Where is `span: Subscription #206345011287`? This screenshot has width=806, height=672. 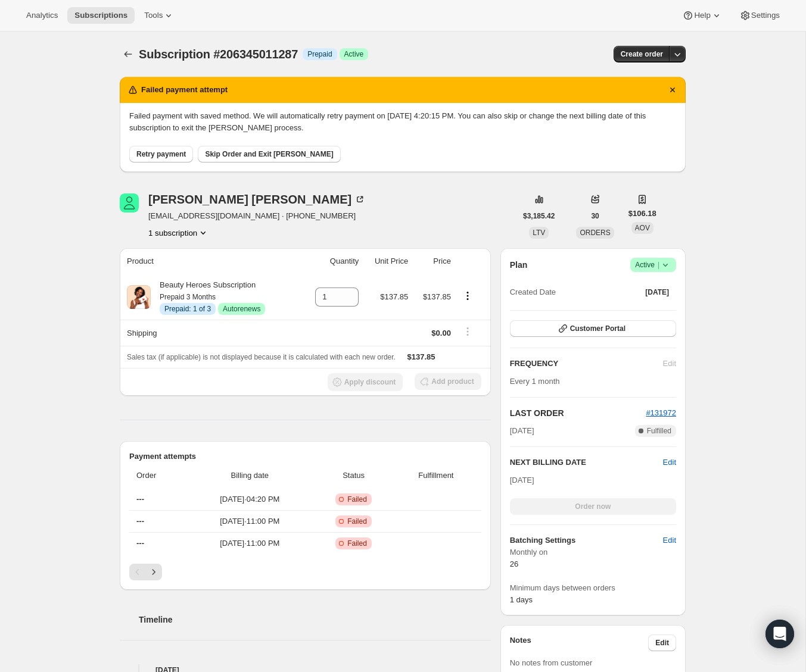
span: Subscription #206345011287 is located at coordinates (218, 54).